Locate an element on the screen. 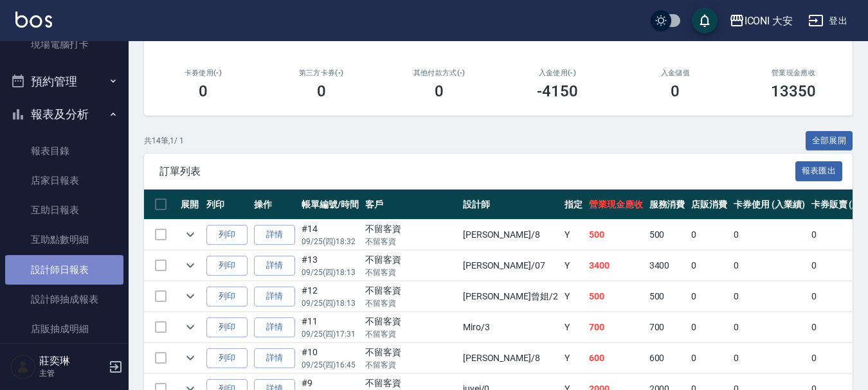 The width and height of the screenshot is (868, 390). th: 列印 is located at coordinates (227, 204).